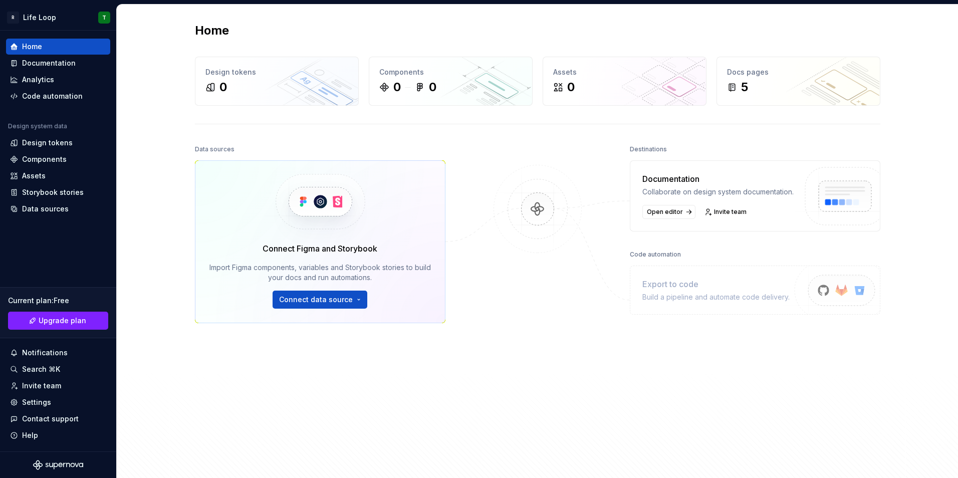  I want to click on a: Data sources, so click(58, 209).